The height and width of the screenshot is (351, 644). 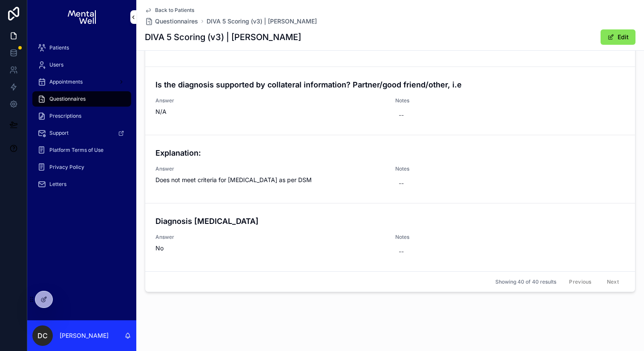 What do you see at coordinates (58, 184) in the screenshot?
I see `span: Letters` at bounding box center [58, 184].